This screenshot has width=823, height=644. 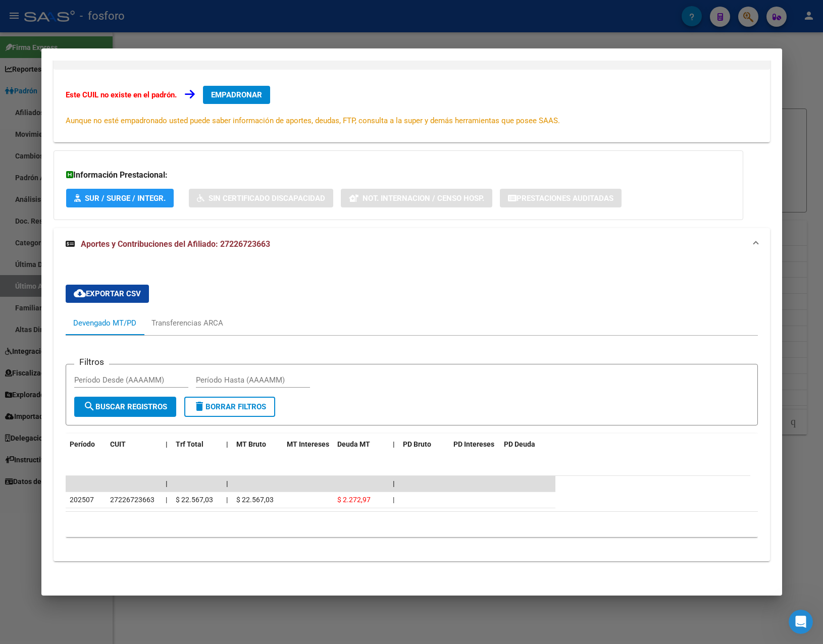 What do you see at coordinates (361, 444) in the screenshot?
I see `datatable-header-cell: Deuda MT` at bounding box center [361, 444].